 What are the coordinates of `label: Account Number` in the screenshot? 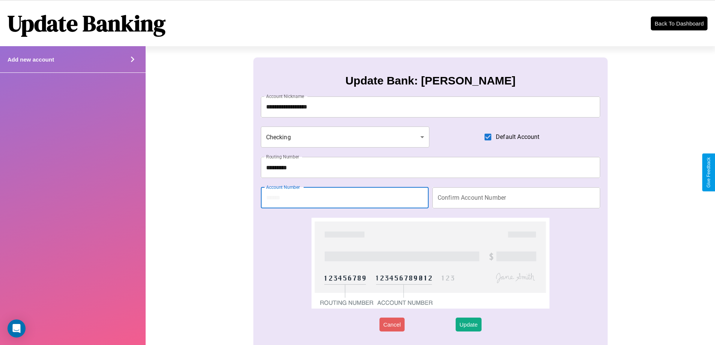 It's located at (283, 187).